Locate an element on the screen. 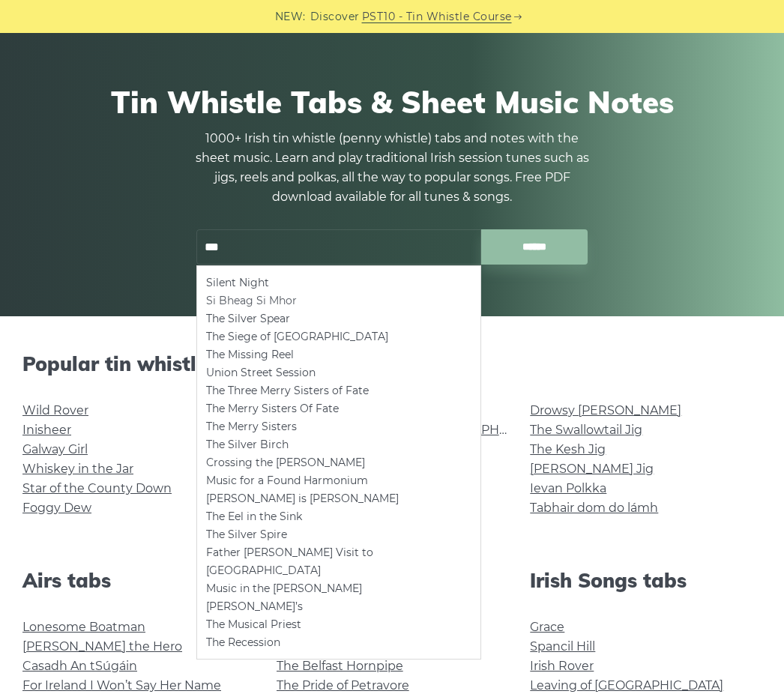 This screenshot has width=784, height=694. h1: Tin Whistle Tabs & Sheet Music Notes is located at coordinates (392, 102).